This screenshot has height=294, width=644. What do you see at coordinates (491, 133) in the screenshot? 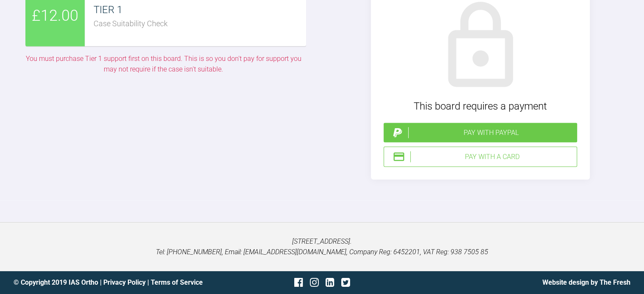
I see `div: Pay with PayPal` at bounding box center [491, 133].